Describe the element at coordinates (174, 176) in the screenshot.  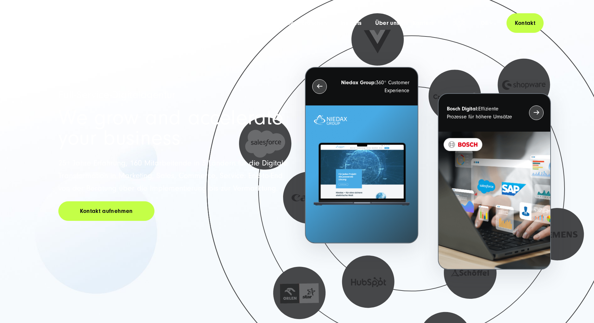
I see `p: 25+ Jahre Erfahrung, 160 Mitarbeitende in 3 Ländern für die Digitale Transformation in Marketing,...` at that location.